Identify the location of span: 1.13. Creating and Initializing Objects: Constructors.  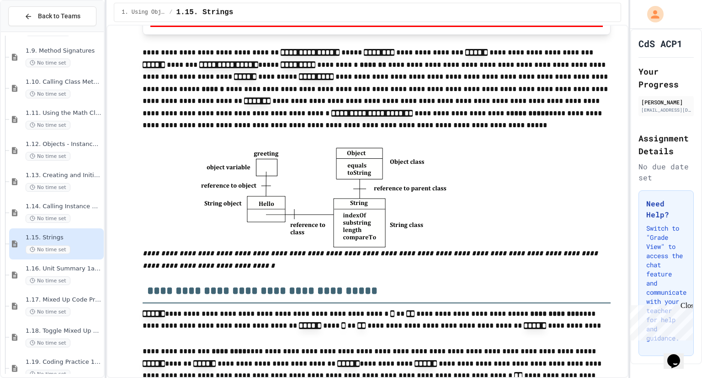
(64, 175).